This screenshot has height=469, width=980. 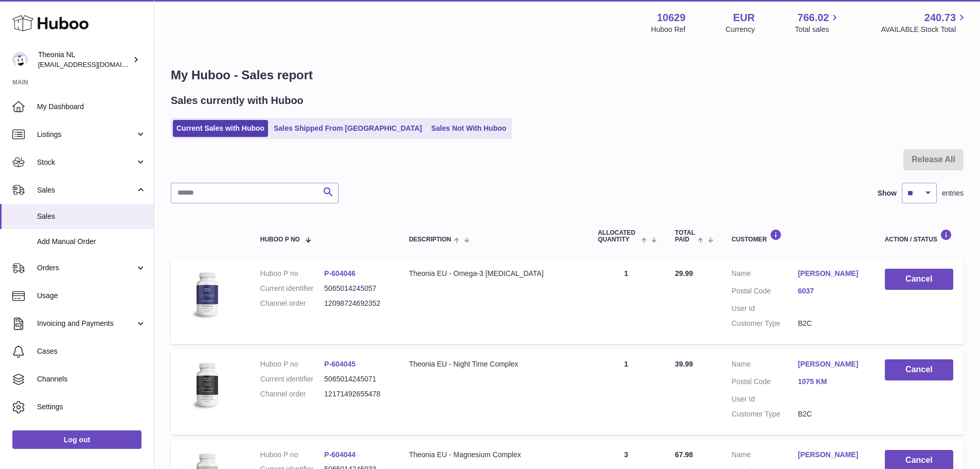 What do you see at coordinates (280, 239) in the screenshot?
I see `span: Huboo P no` at bounding box center [280, 239].